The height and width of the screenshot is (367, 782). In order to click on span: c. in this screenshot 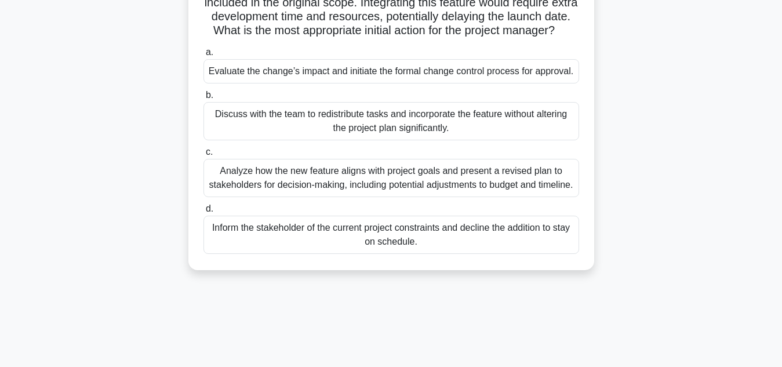, I will do `click(209, 151)`.